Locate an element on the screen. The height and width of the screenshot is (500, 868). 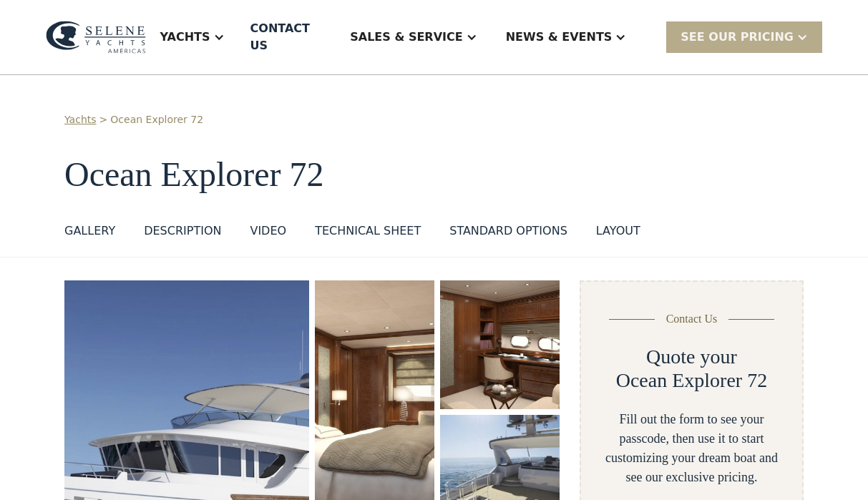
a: open lightbox is located at coordinates (500, 345).